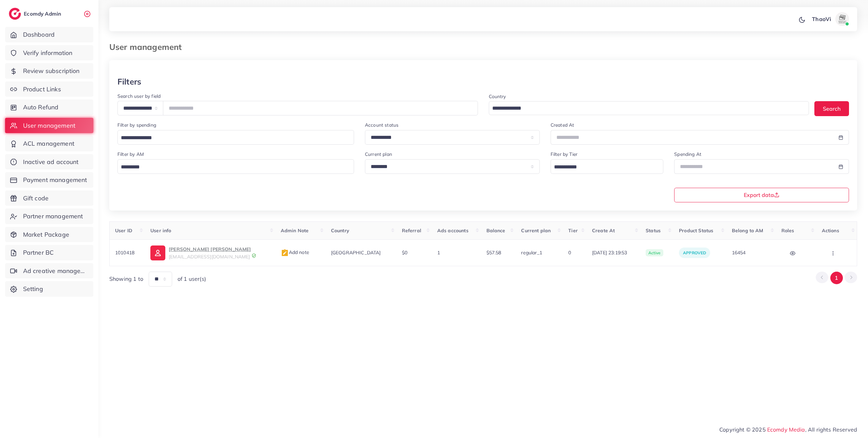  I want to click on span: Showing 1 to, so click(127, 279).